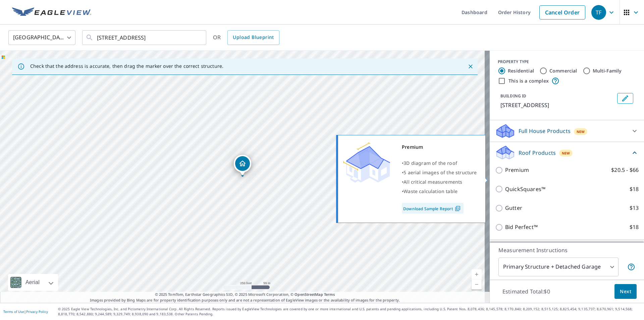 This screenshot has height=320, width=644. Describe the element at coordinates (433, 208) in the screenshot. I see `a: Download Sample Report` at that location.